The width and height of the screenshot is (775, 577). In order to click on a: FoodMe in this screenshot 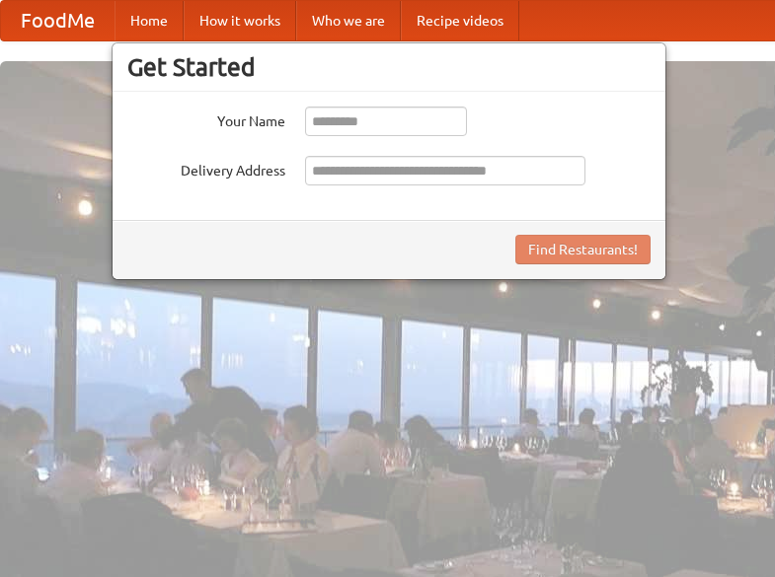, I will do `click(57, 21)`.